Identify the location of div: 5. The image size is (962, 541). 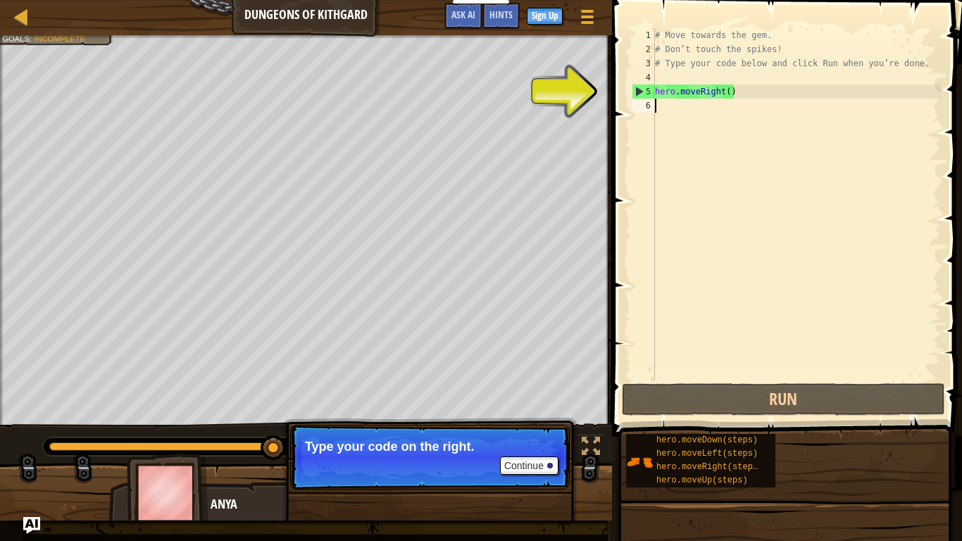
(644, 92).